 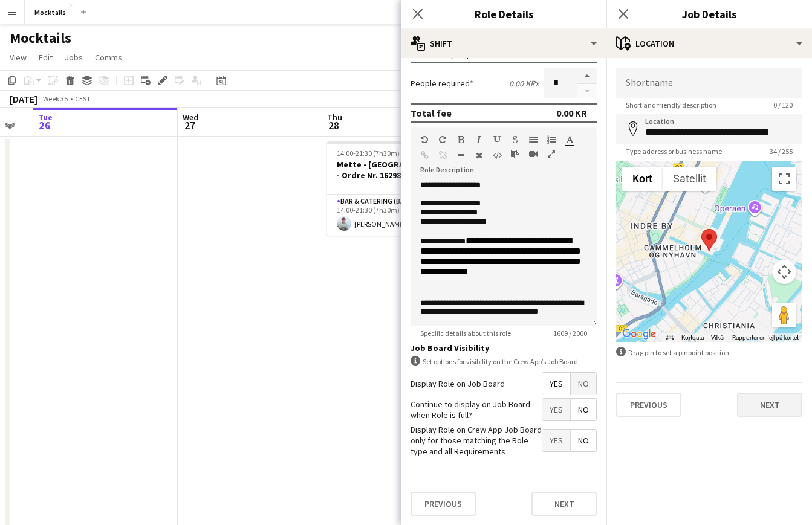 What do you see at coordinates (587, 76) in the screenshot?
I see `button: Increase` at bounding box center [587, 76].